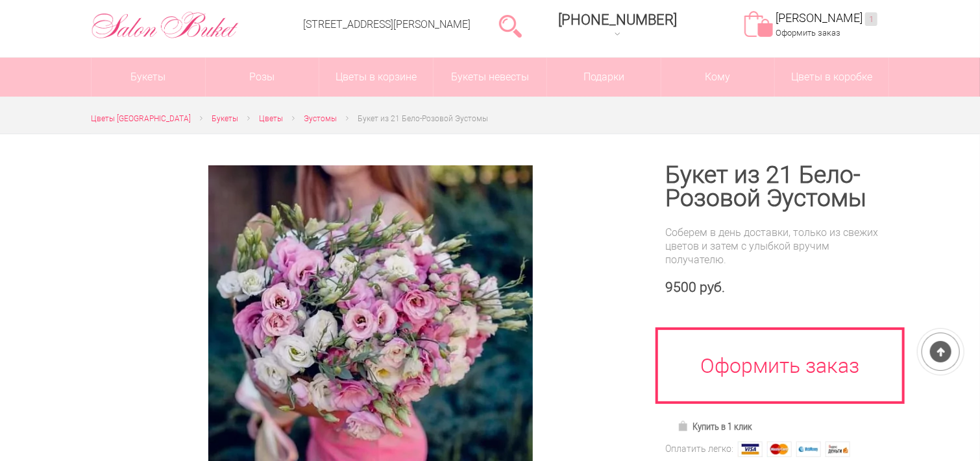  I want to click on span: Цветы, so click(270, 119).